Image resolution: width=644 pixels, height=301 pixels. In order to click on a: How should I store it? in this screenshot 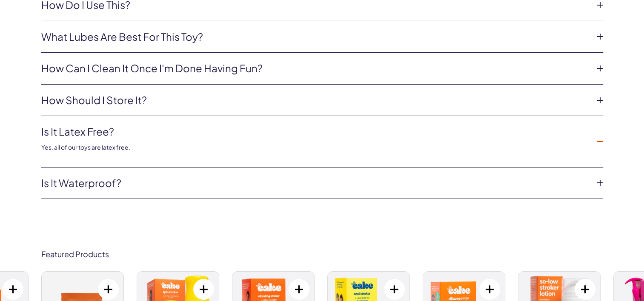, I will do `click(315, 100)`.